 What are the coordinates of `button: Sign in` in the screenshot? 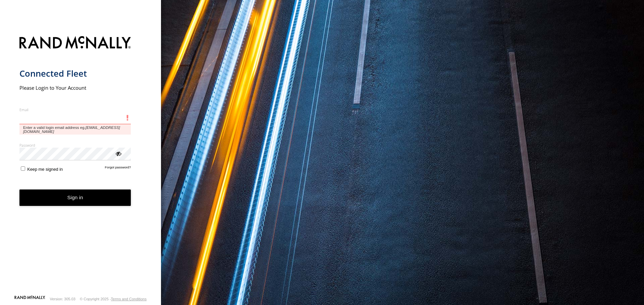 It's located at (75, 197).